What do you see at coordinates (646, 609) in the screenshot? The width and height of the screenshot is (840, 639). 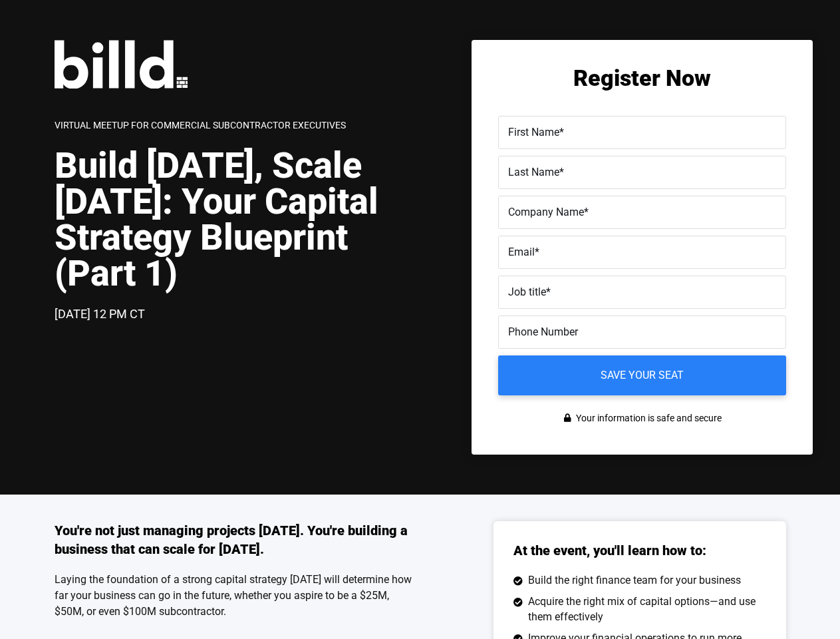 I see `span: Acquire the right mix of capital options—and use them effectively` at bounding box center [646, 609].